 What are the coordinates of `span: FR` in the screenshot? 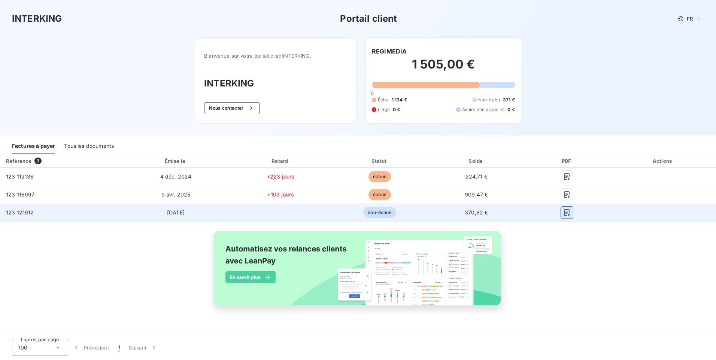 It's located at (690, 19).